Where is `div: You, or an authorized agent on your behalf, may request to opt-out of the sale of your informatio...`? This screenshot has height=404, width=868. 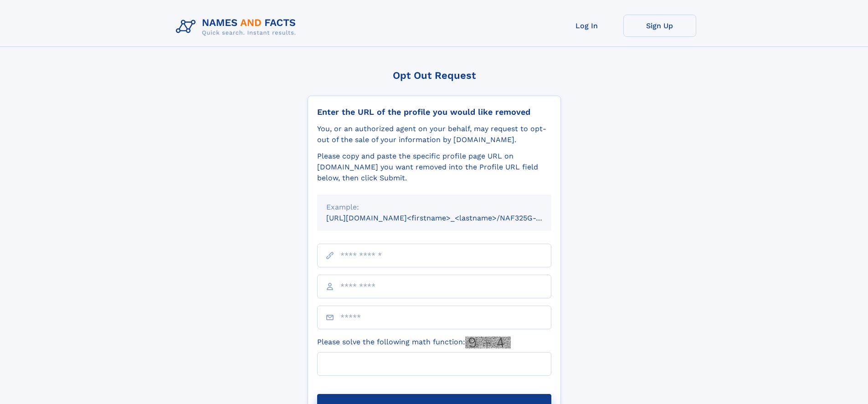
div: You, or an authorized agent on your behalf, may request to opt-out of the sale of your informatio... is located at coordinates (434, 134).